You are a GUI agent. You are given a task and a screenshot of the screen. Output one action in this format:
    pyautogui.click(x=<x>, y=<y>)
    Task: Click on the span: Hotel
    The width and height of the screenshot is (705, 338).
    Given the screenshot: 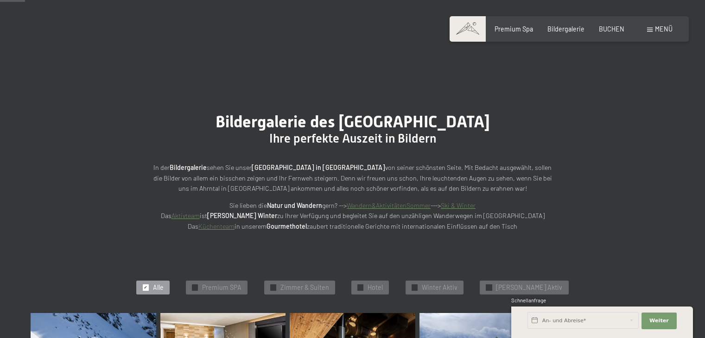 What is the action you would take?
    pyautogui.click(x=375, y=288)
    